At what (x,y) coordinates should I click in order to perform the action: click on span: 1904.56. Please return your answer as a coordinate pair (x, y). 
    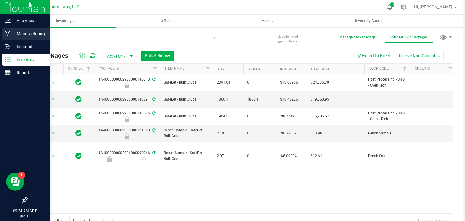
    Looking at the image, I should click on (228, 116).